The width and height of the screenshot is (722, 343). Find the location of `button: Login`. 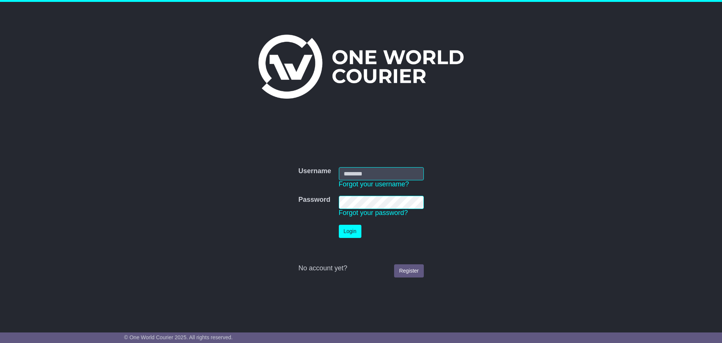

button: Login is located at coordinates (350, 231).